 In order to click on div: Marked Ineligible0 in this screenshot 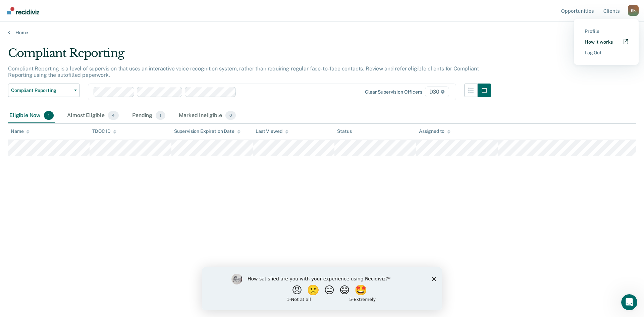, I will do `click(207, 116)`.